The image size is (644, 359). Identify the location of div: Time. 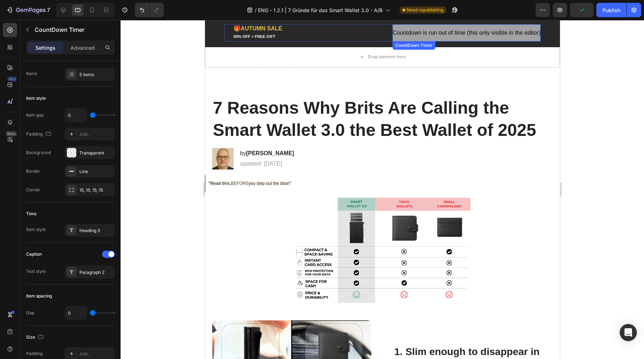
(31, 214).